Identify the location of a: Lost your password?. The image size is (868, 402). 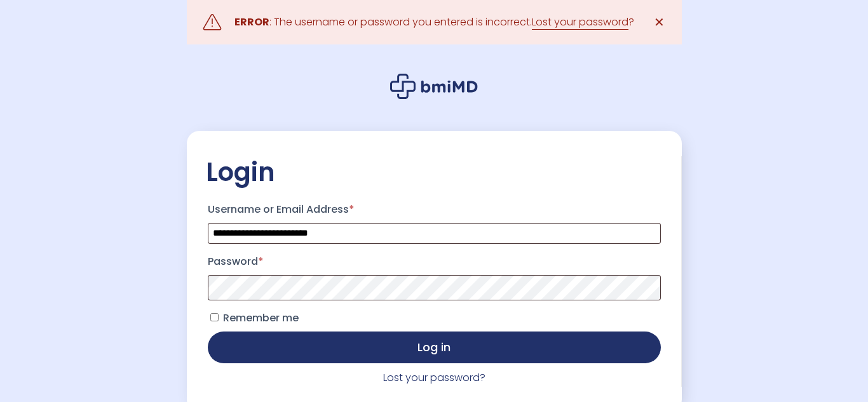
(434, 378).